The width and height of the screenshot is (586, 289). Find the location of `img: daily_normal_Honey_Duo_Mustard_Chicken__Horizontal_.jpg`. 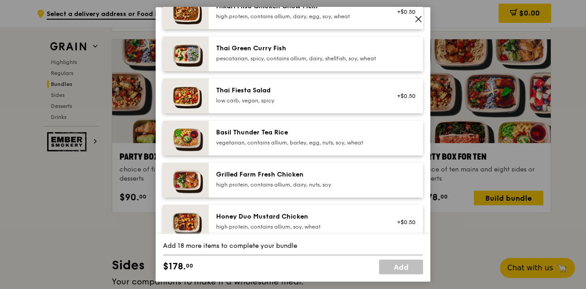

img: daily_normal_Honey_Duo_Mustard_Chicken__Horizontal_.jpg is located at coordinates (186, 222).